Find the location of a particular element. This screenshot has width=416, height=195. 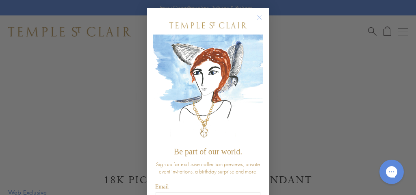

button: Open gorgias live chat is located at coordinates (16, 15).